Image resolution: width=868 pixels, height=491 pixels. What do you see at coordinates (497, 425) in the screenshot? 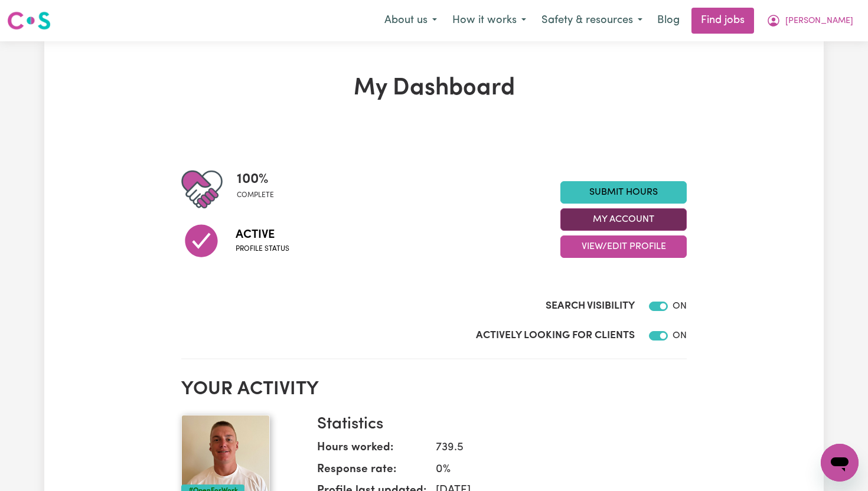
I see `h3: Statistics` at bounding box center [497, 425].